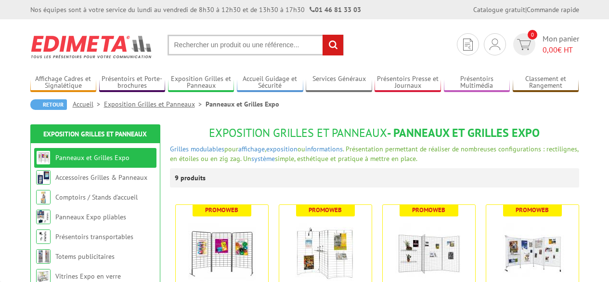  I want to click on span: € HT, so click(561, 50).